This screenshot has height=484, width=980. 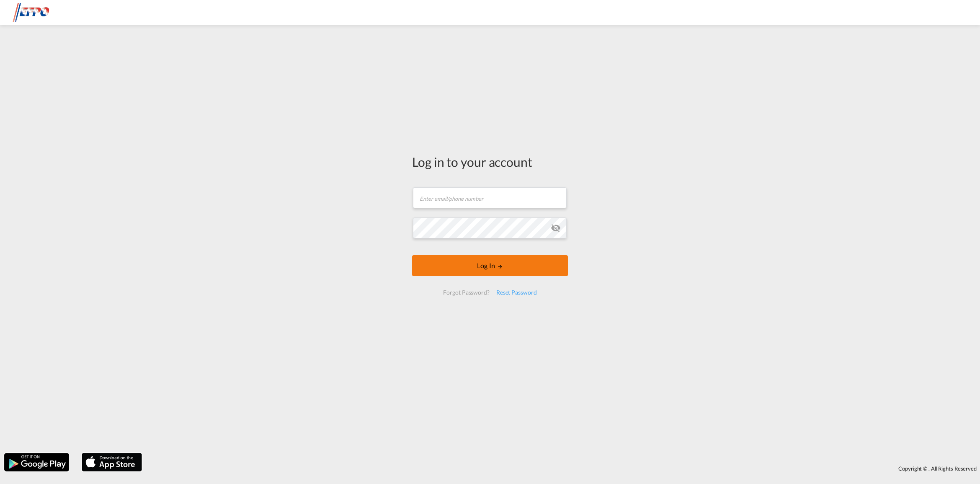 I want to click on input: Enter email/phone number, so click(x=489, y=198).